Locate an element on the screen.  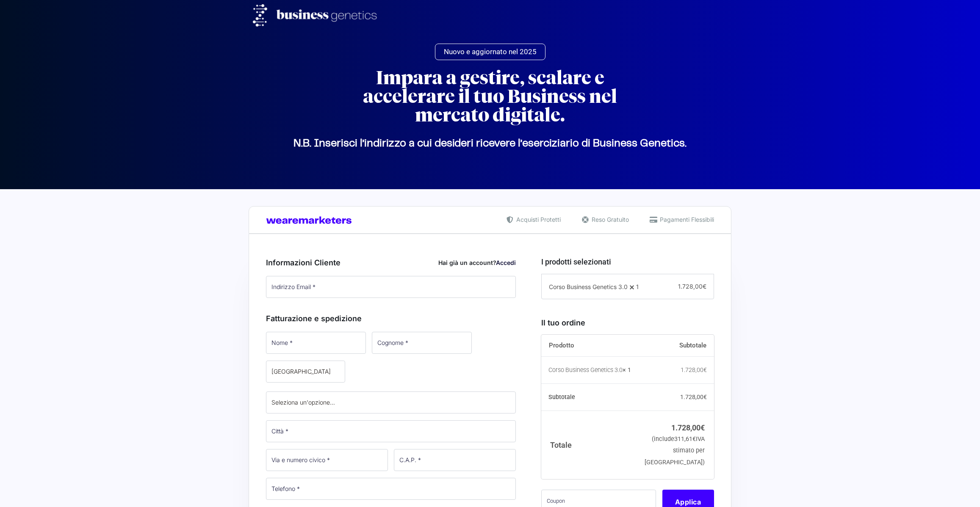
span: Pagamenti Flessibili is located at coordinates (686, 219).